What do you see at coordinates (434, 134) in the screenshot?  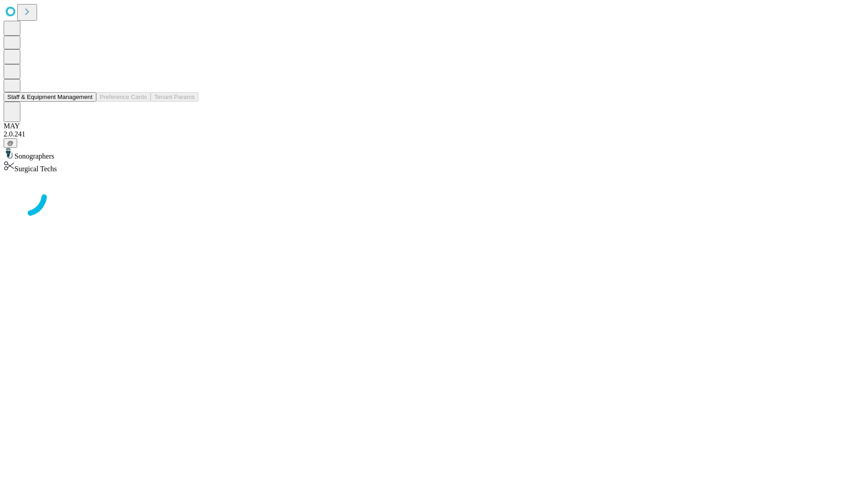 I see `div: 2.0.241` at bounding box center [434, 134].